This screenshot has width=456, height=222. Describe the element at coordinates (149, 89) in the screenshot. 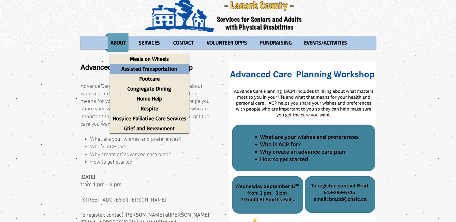

I see `p: Congregate Dining` at that location.